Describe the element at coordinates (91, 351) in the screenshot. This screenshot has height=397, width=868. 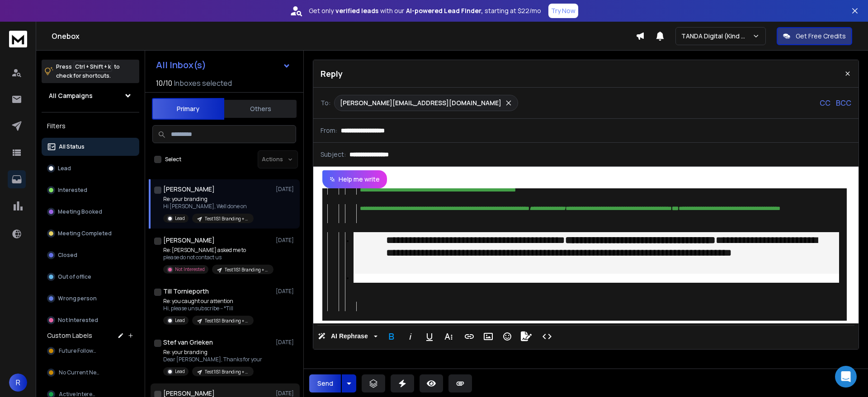
I see `button: Future Followup` at that location.